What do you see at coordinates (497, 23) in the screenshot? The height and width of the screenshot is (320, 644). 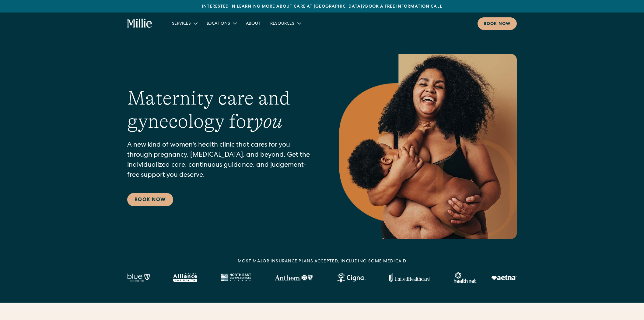 I see `a: Book now` at bounding box center [497, 23].